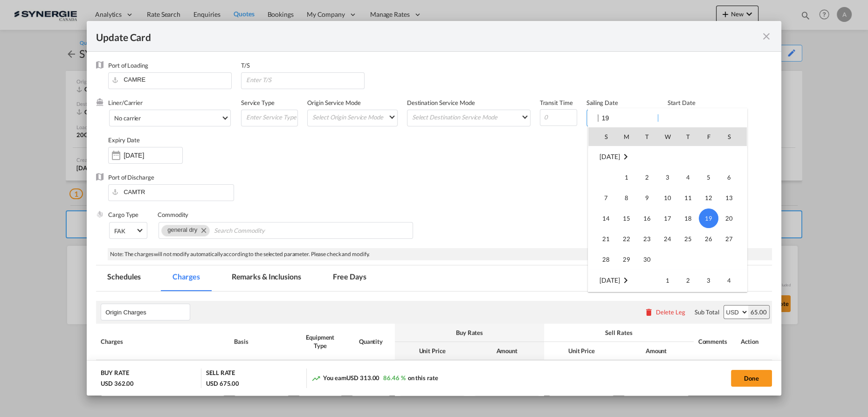 This screenshot has height=417, width=868. Describe the element at coordinates (647, 259) in the screenshot. I see `span: 30` at that location.